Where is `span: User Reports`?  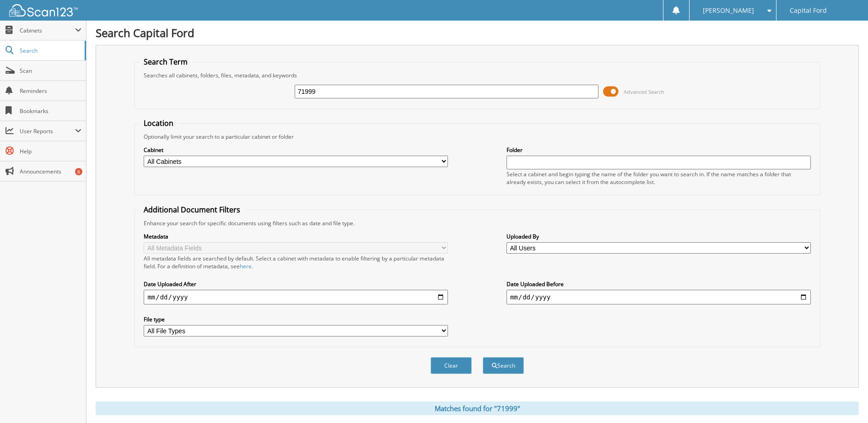 span: User Reports is located at coordinates (47, 131).